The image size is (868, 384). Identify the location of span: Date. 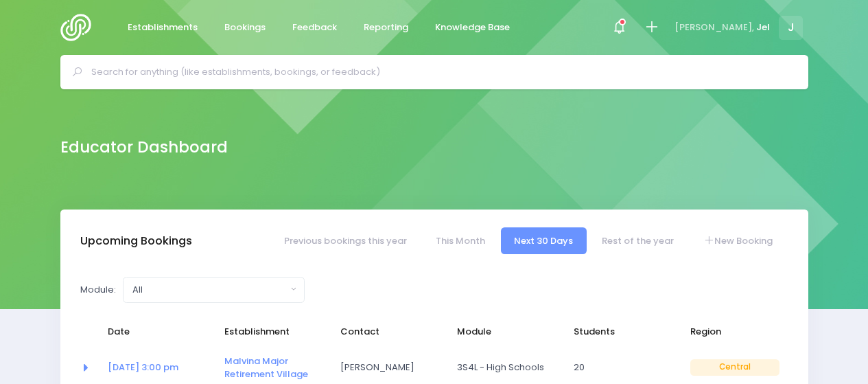
(153, 331).